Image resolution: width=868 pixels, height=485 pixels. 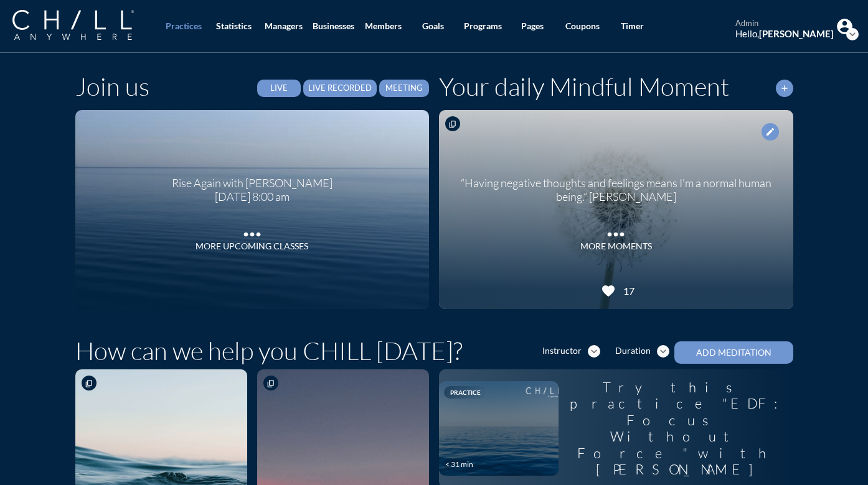 I want to click on div: Programs, so click(x=482, y=26).